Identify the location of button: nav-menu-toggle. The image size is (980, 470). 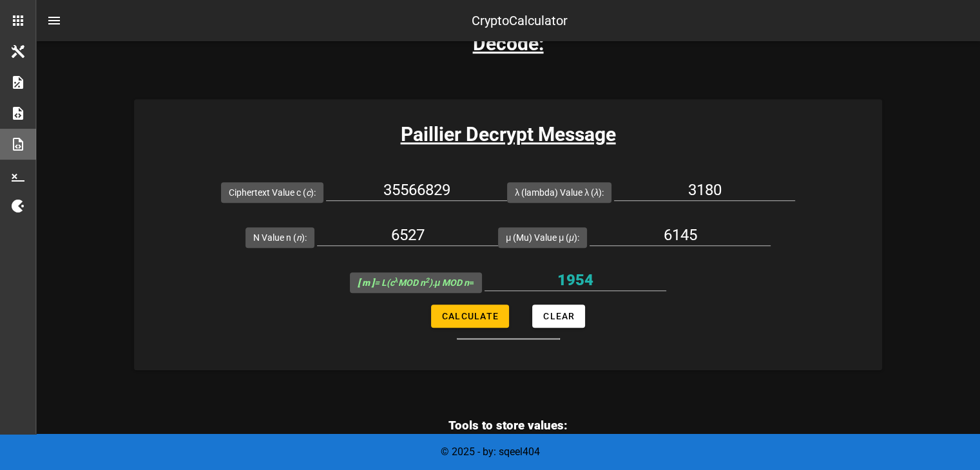
(54, 21).